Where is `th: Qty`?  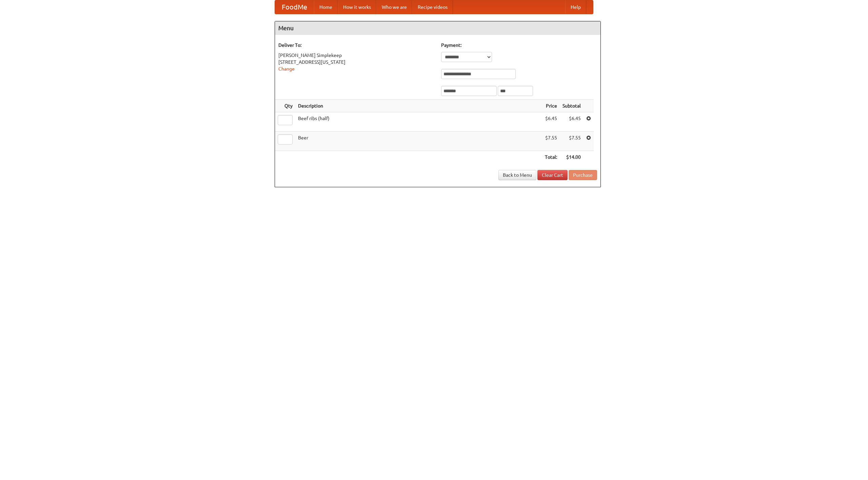 th: Qty is located at coordinates (285, 106).